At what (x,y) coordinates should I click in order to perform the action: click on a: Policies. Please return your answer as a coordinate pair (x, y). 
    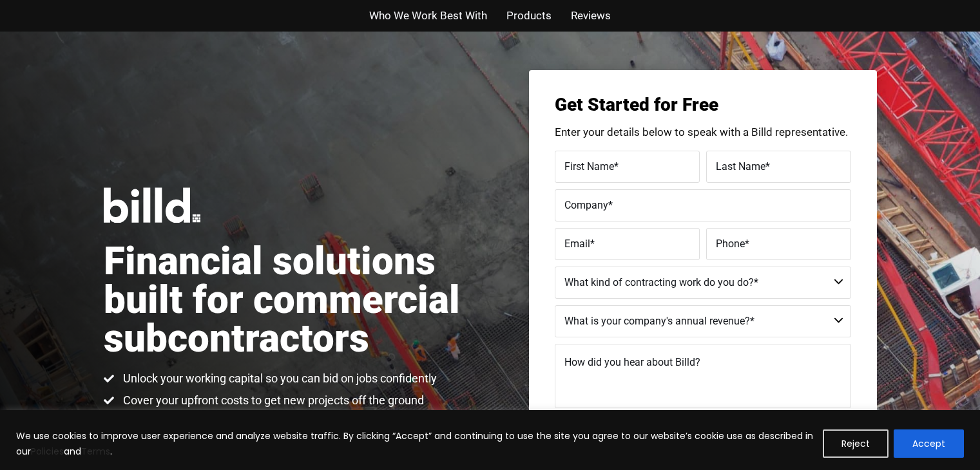
    Looking at the image, I should click on (47, 452).